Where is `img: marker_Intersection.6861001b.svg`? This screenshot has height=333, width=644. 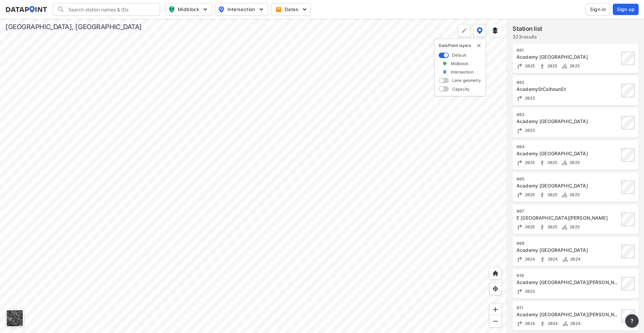 img: marker_Intersection.6861001b.svg is located at coordinates (445, 72).